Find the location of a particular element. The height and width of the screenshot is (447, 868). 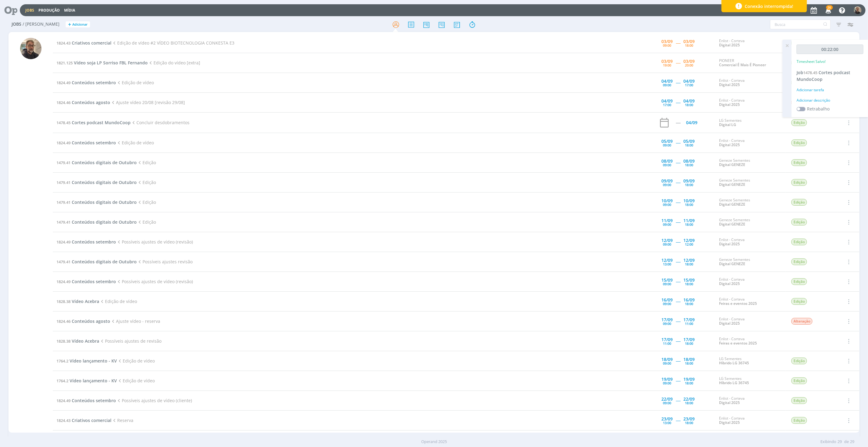

div: Adicionar descrição is located at coordinates (830, 100).